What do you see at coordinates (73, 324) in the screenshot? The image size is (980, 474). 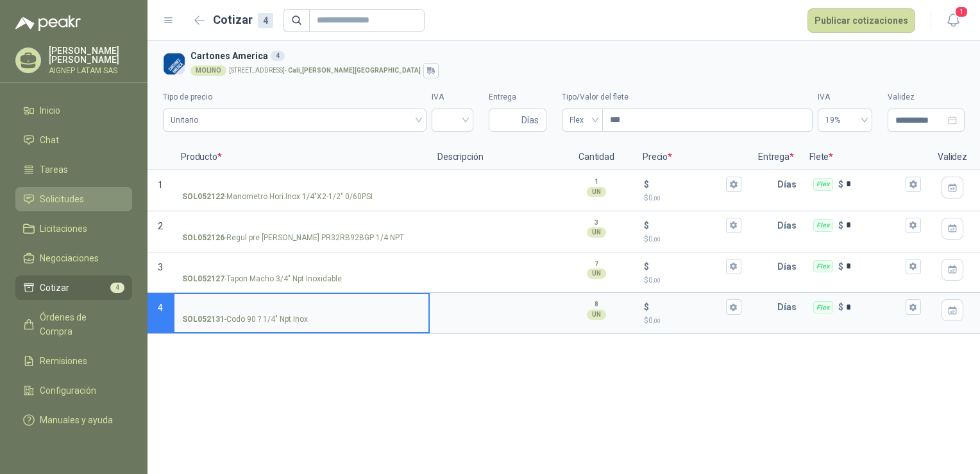 I see `a: Órdenes de Compra` at bounding box center [73, 324].